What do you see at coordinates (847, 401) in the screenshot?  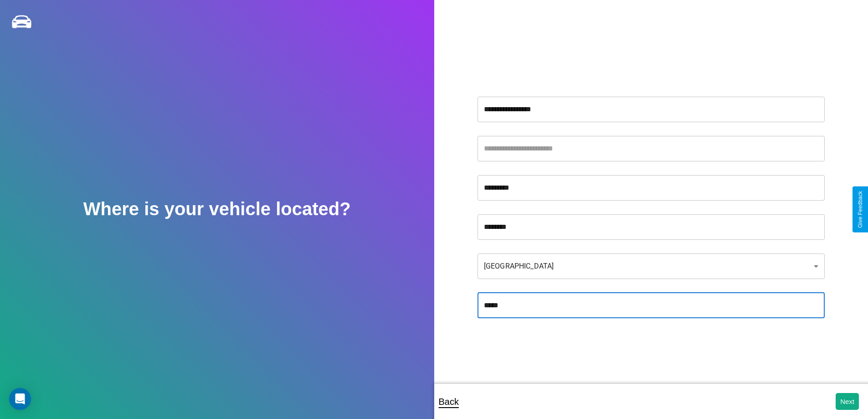 I see `button: Next` at bounding box center [847, 401].